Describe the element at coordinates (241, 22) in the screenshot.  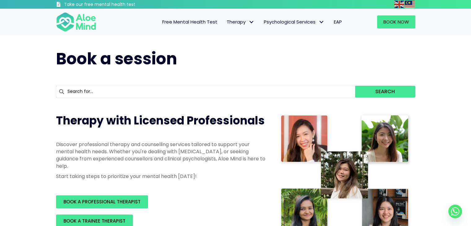
I see `a: TherapyTherapy: submenu` at that location.